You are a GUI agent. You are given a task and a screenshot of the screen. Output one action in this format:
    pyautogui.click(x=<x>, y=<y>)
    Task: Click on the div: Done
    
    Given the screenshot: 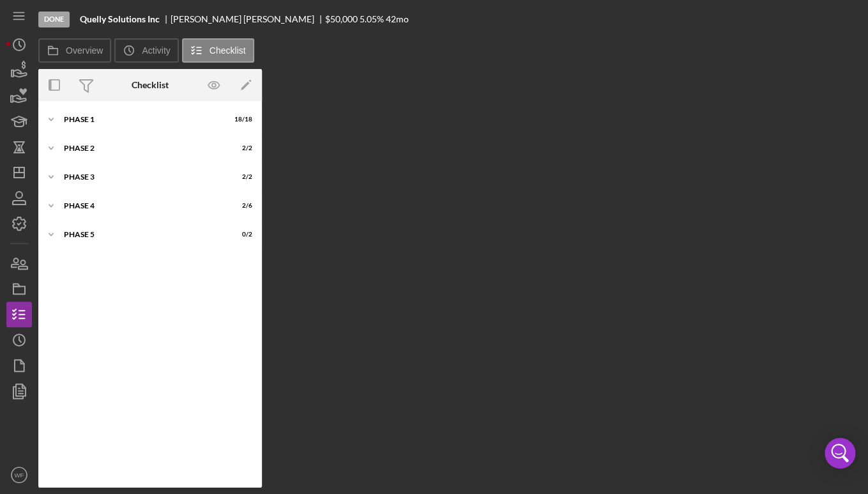 What is the action you would take?
    pyautogui.click(x=54, y=19)
    